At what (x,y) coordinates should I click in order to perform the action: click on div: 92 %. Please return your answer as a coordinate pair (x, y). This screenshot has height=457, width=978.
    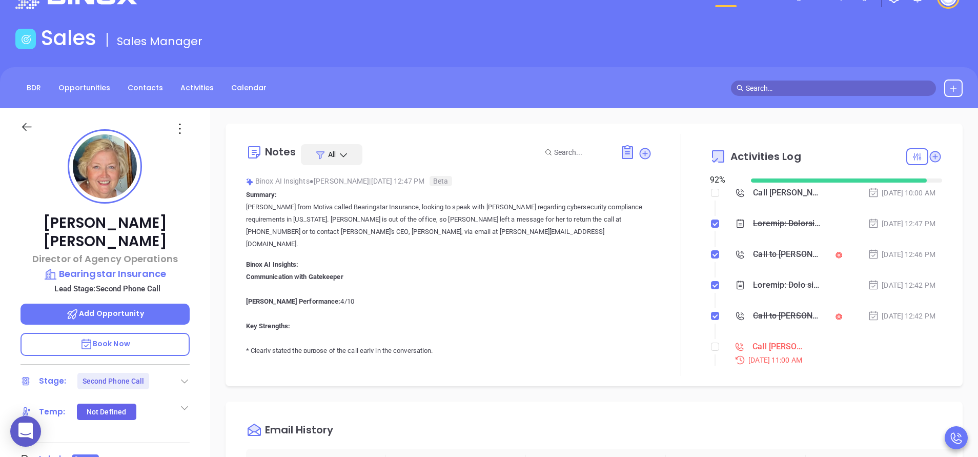
    Looking at the image, I should click on (724, 180).